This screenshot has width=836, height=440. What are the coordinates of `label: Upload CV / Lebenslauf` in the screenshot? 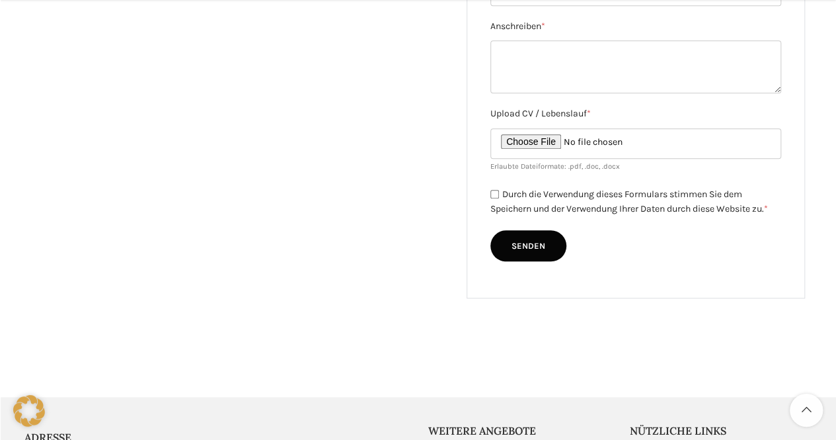 It's located at (636, 114).